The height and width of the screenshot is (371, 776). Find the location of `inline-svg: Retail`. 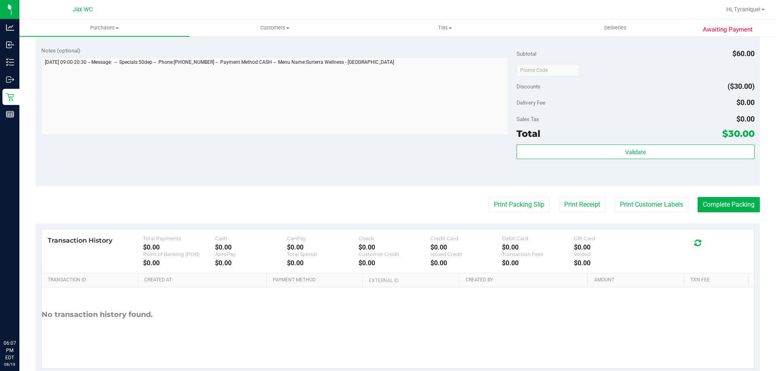

inline-svg: Retail is located at coordinates (10, 97).